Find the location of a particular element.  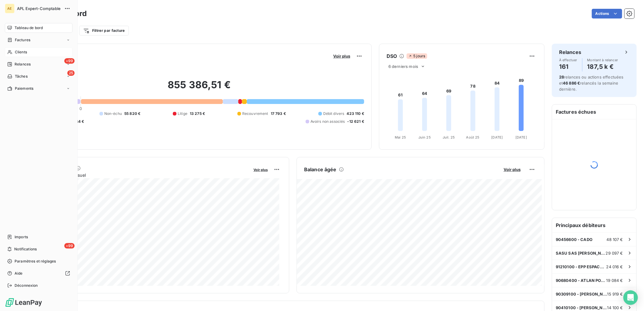

span: 91210100 - EPP ESPACES PAYSAGES PROPRETE is located at coordinates (581, 267).